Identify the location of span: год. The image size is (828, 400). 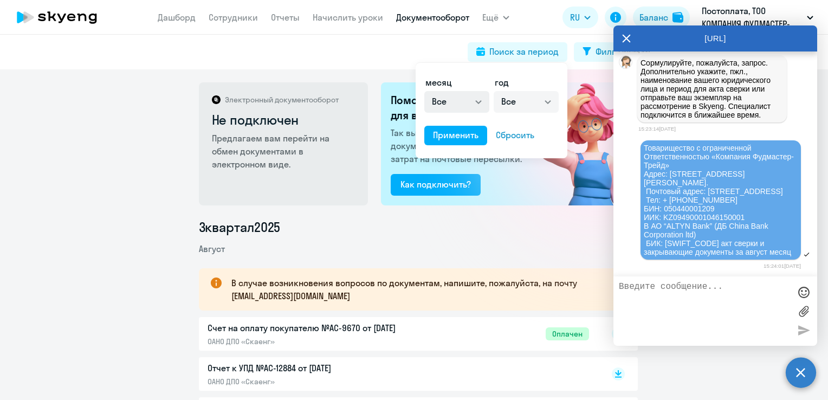
(502, 82).